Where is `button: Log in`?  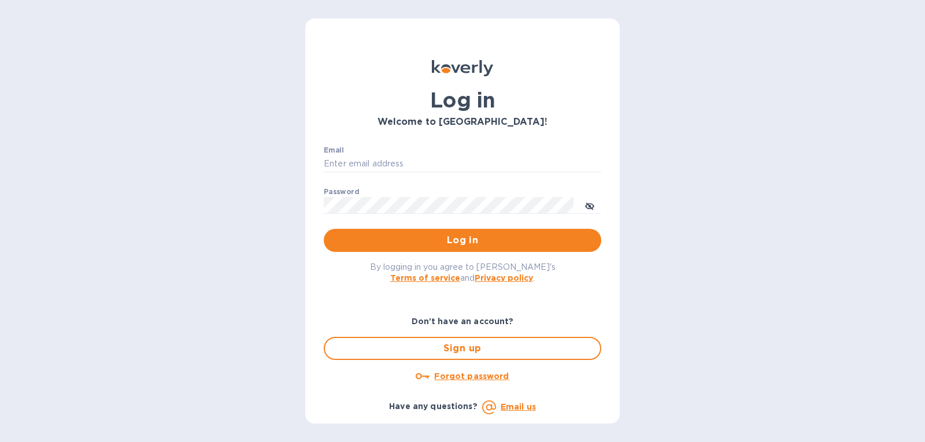
button: Log in is located at coordinates (463, 241).